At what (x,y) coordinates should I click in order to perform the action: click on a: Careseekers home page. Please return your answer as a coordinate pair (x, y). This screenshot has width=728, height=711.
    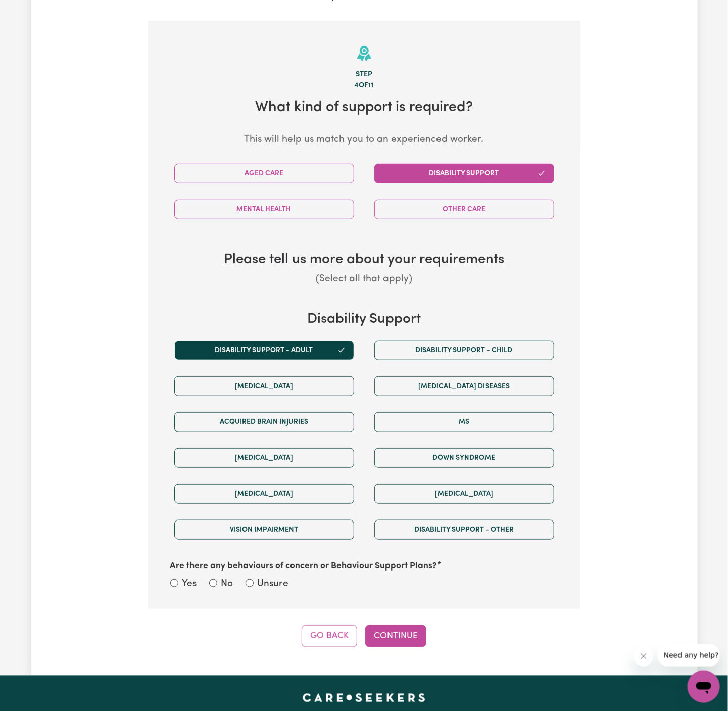
    Looking at the image, I should click on (364, 697).